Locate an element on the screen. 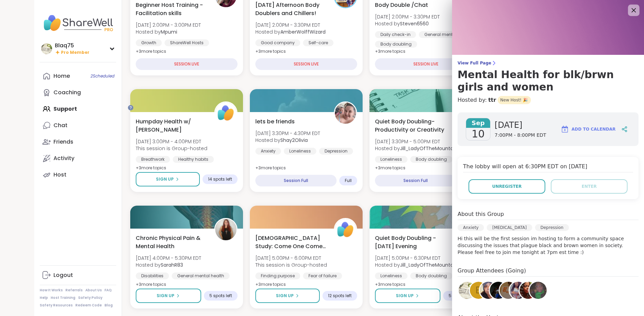 The width and height of the screenshot is (644, 316). div: Chat is located at coordinates (60, 126).